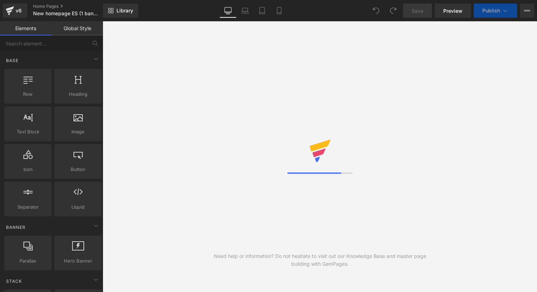 The height and width of the screenshot is (292, 537). I want to click on span: Save, so click(417, 11).